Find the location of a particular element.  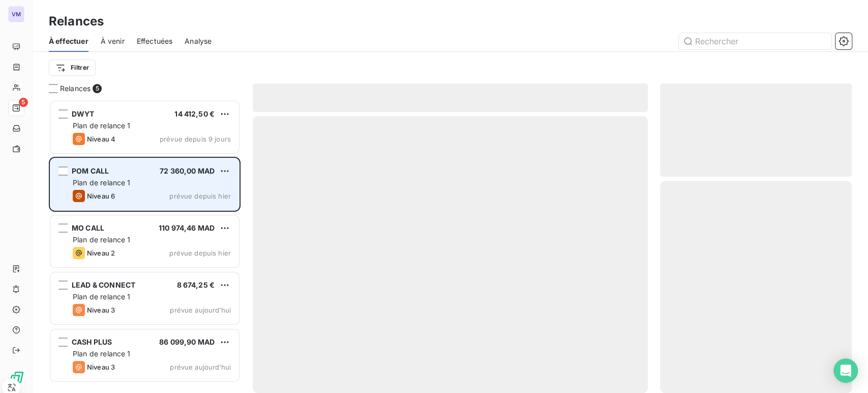

div: VM is located at coordinates (17, 14).